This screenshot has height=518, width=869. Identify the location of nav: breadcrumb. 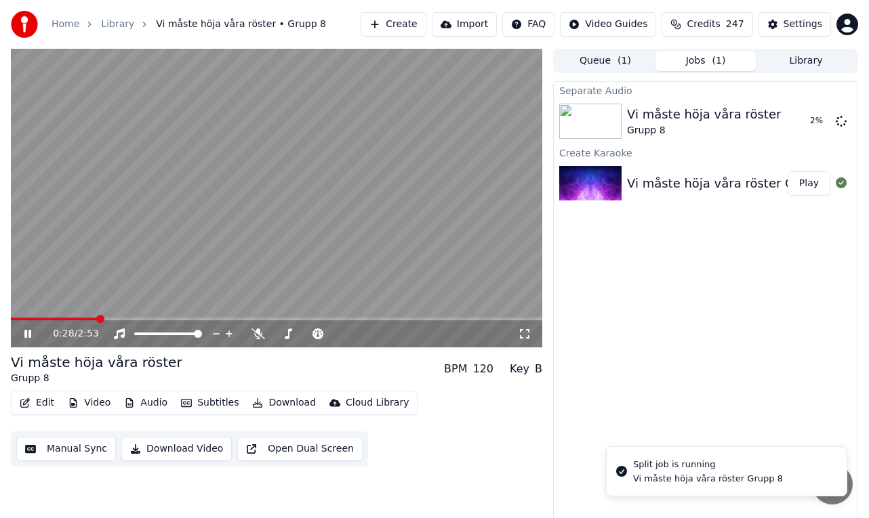
(188, 24).